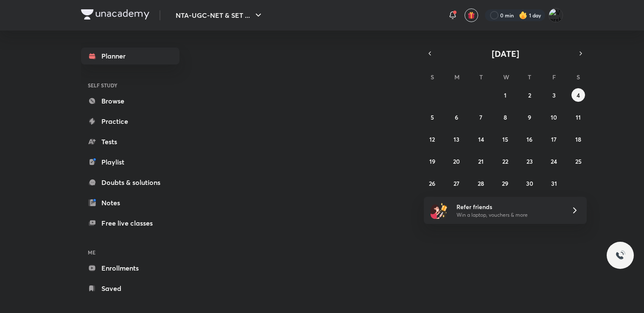 The height and width of the screenshot is (313, 644). Describe the element at coordinates (432, 139) in the screenshot. I see `button: October 12, 2025` at that location.